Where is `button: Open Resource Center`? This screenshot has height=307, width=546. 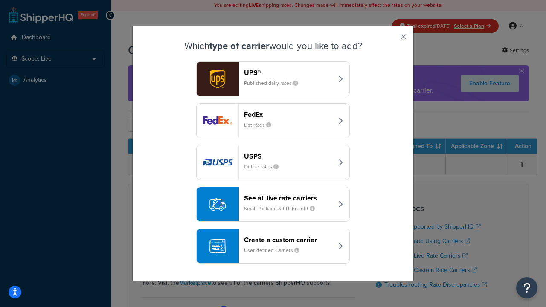
button: Open Resource Center is located at coordinates (527, 288).